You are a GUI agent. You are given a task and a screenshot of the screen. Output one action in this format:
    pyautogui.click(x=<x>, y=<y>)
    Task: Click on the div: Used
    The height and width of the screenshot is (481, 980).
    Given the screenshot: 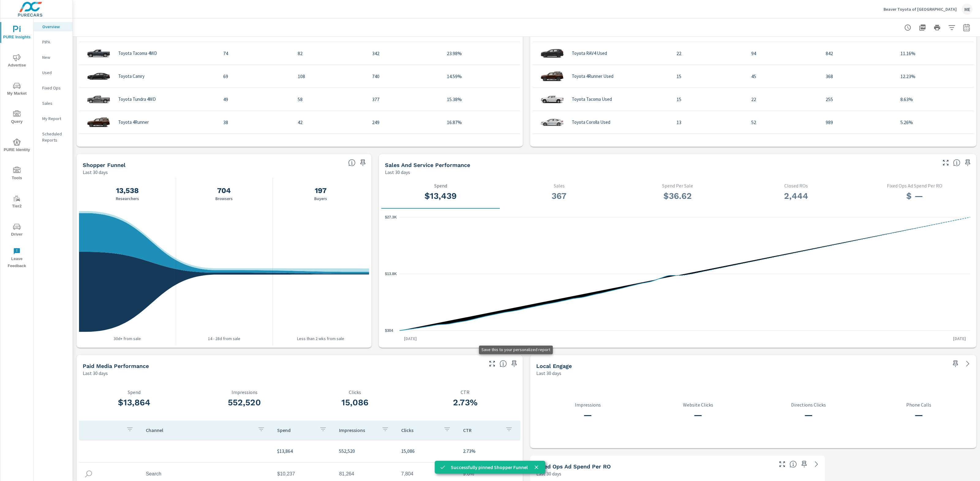 What is the action you would take?
    pyautogui.click(x=53, y=73)
    